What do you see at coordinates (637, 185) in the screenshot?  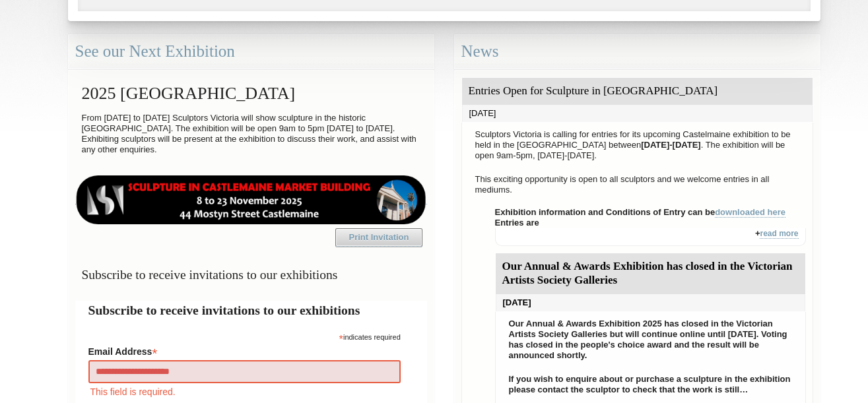 I see `p: This exciting opportunity is open to all sculptors and we welcome entries in all mediums.` at bounding box center [637, 185].